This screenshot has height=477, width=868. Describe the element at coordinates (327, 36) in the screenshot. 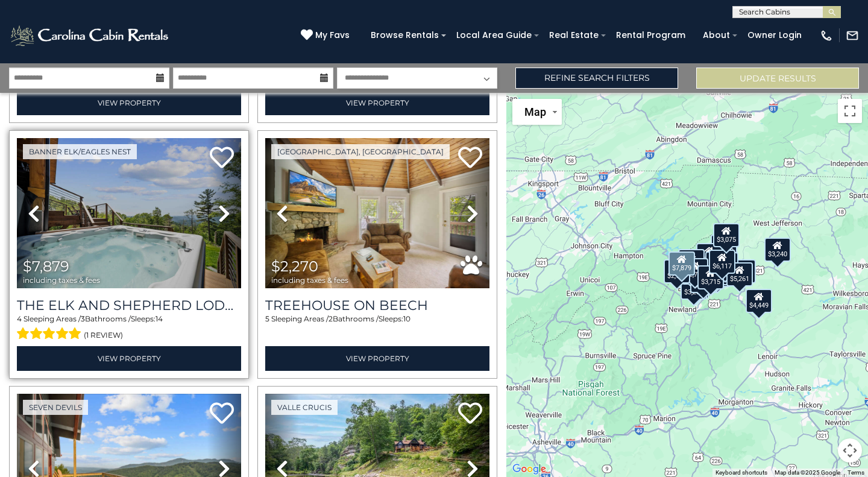

I see `a: My Favs` at that location.